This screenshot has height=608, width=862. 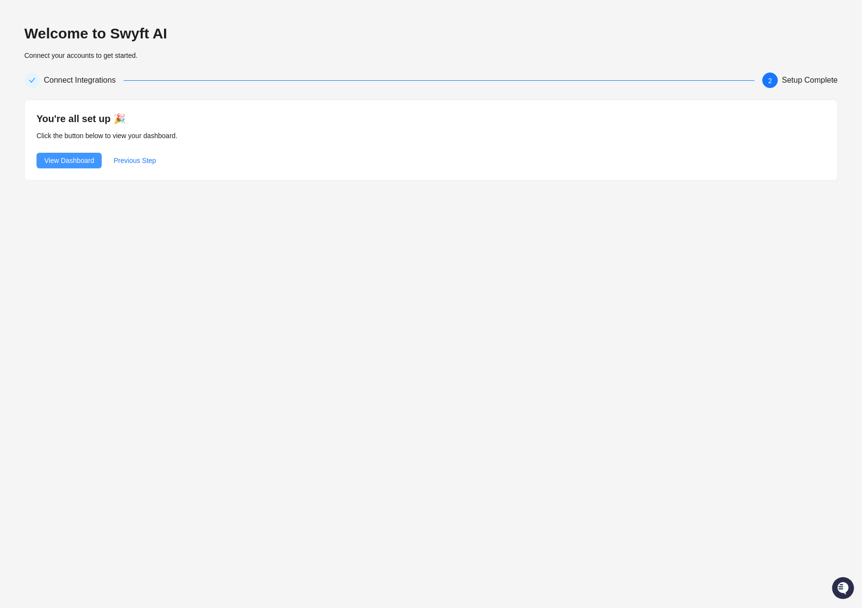 What do you see at coordinates (171, 97) in the screenshot?
I see `button: Start new chat` at bounding box center [171, 97].